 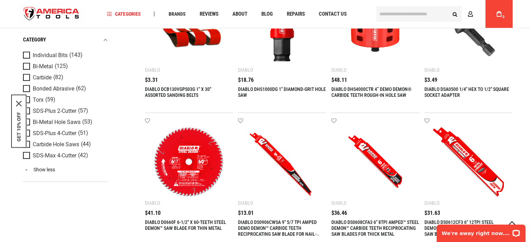 I want to click on span: Categories, so click(x=124, y=14).